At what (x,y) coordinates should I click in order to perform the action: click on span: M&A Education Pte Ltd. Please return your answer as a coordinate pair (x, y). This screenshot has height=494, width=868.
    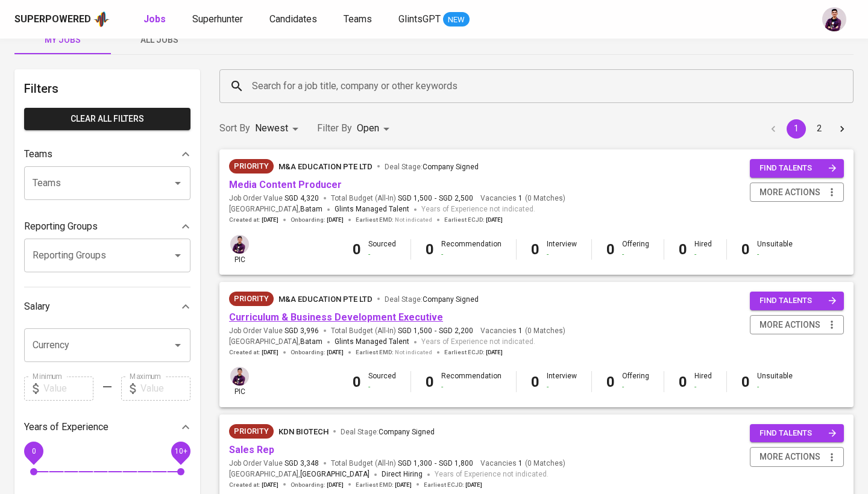
    Looking at the image, I should click on (326, 166).